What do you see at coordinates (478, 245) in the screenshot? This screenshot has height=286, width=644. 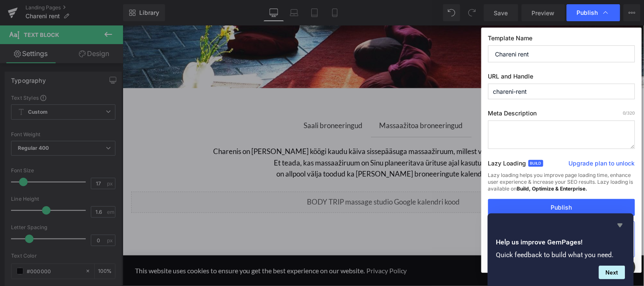 I see `button: Accept` at bounding box center [478, 245].